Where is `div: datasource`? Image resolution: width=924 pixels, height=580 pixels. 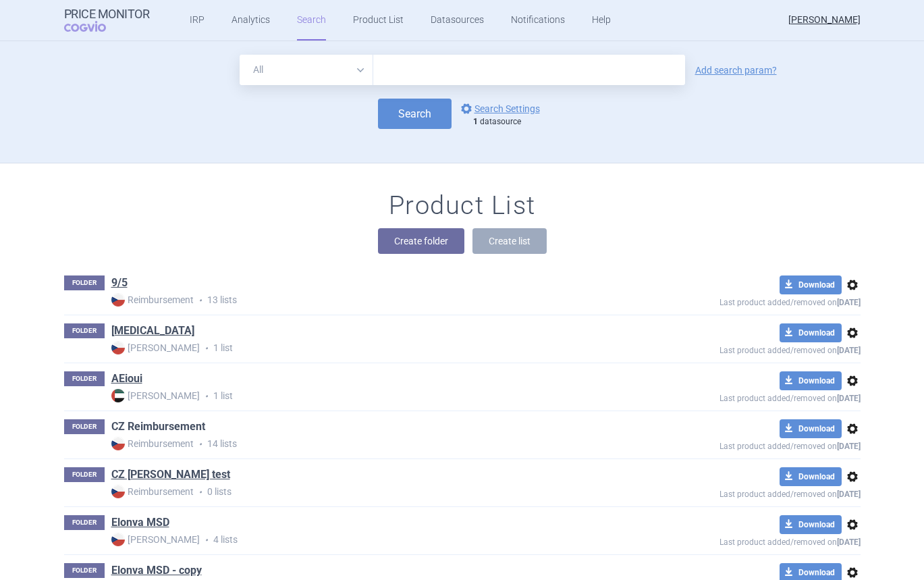
div: datasource is located at coordinates (510, 122).